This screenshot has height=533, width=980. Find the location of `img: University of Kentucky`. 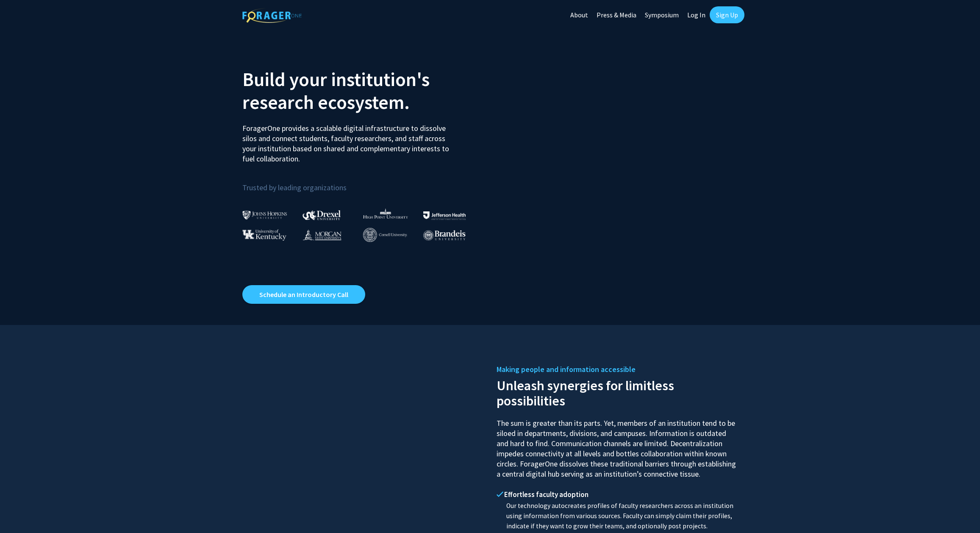

img: University of Kentucky is located at coordinates (264, 234).